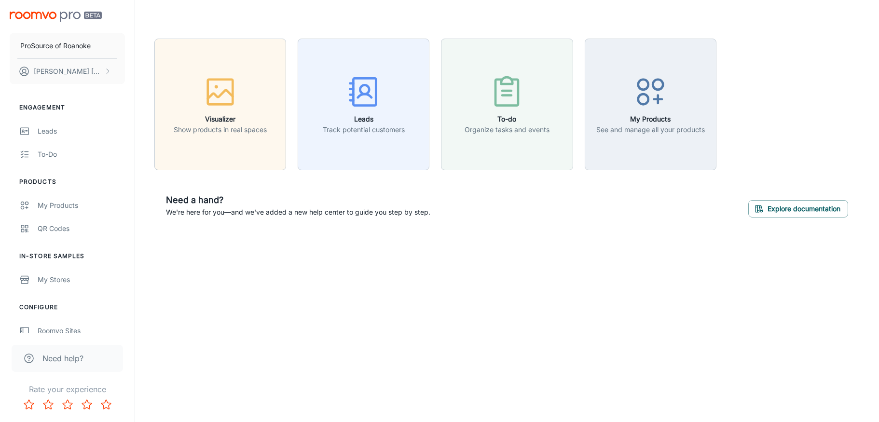  What do you see at coordinates (651, 104) in the screenshot?
I see `a: My ProductsSee and manage all your products` at bounding box center [651, 104].